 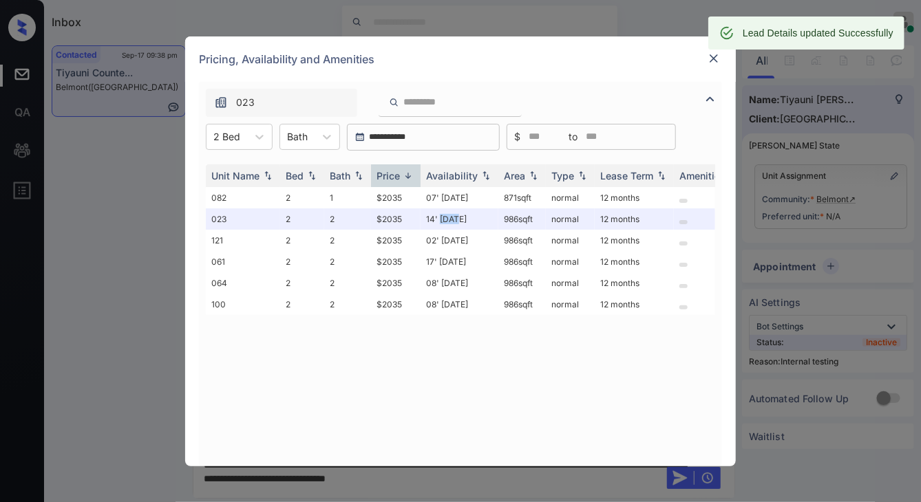 What do you see at coordinates (514, 175) in the screenshot?
I see `div: Area` at bounding box center [514, 175].